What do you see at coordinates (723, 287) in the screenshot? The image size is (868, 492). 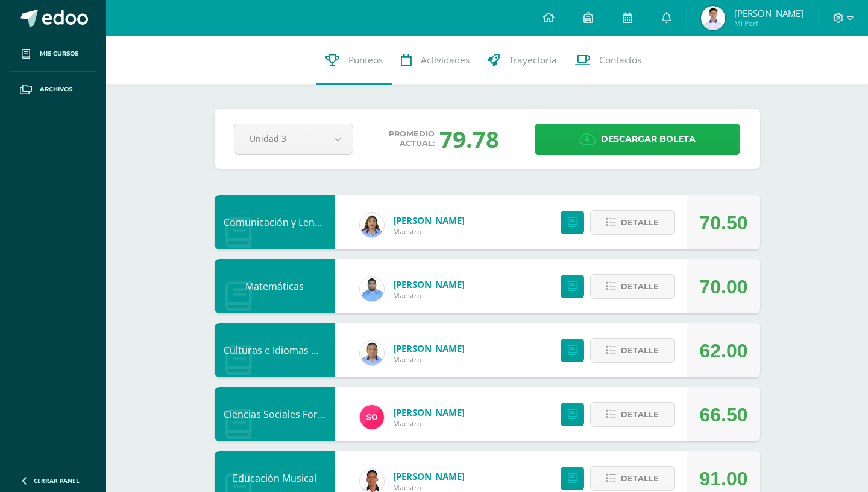 I see `div: 70.00` at bounding box center [723, 287].